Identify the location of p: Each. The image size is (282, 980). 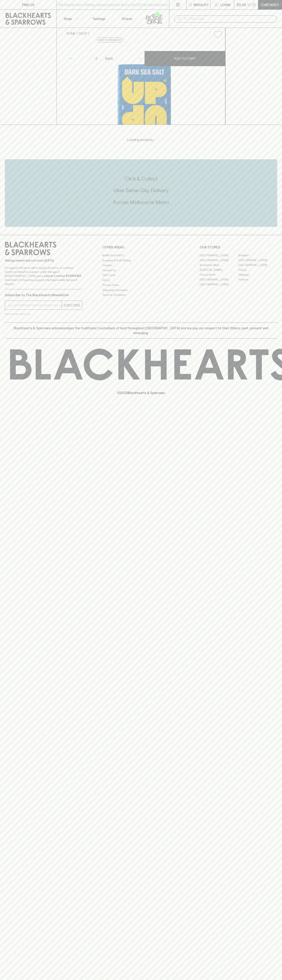
(109, 58).